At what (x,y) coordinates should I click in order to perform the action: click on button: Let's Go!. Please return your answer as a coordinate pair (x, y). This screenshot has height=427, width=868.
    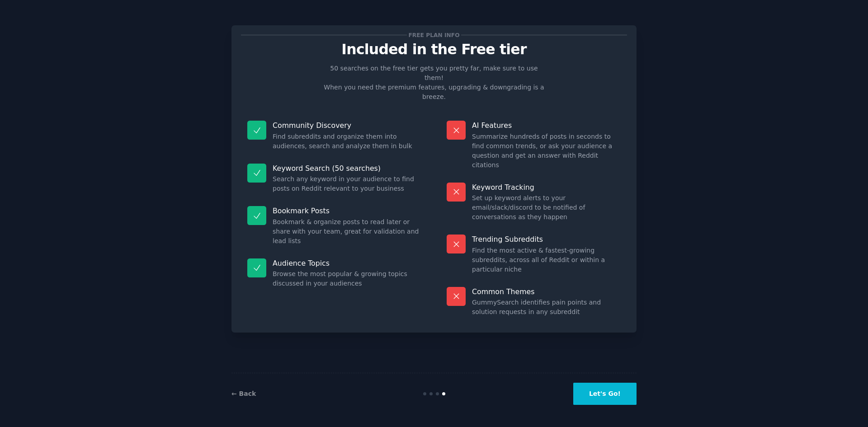
    Looking at the image, I should click on (605, 393).